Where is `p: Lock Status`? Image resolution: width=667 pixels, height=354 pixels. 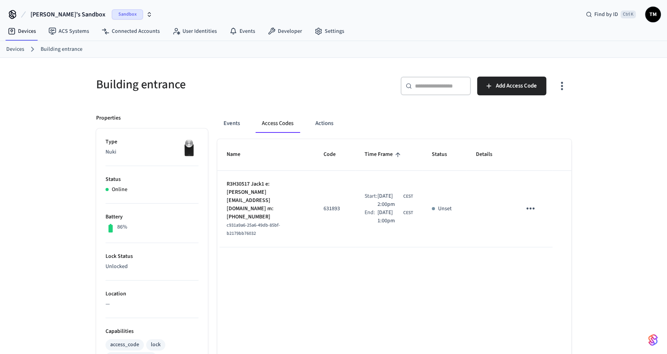
p: Lock Status is located at coordinates (152, 256).